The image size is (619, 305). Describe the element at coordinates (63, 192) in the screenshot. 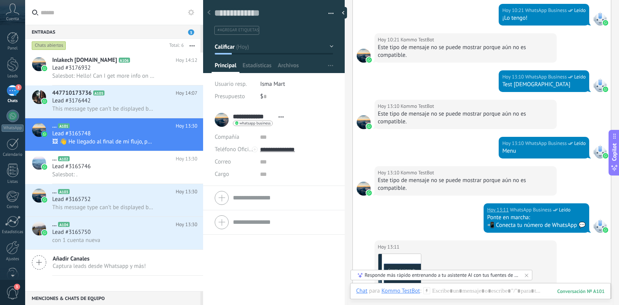

I see `span: A103` at that location.